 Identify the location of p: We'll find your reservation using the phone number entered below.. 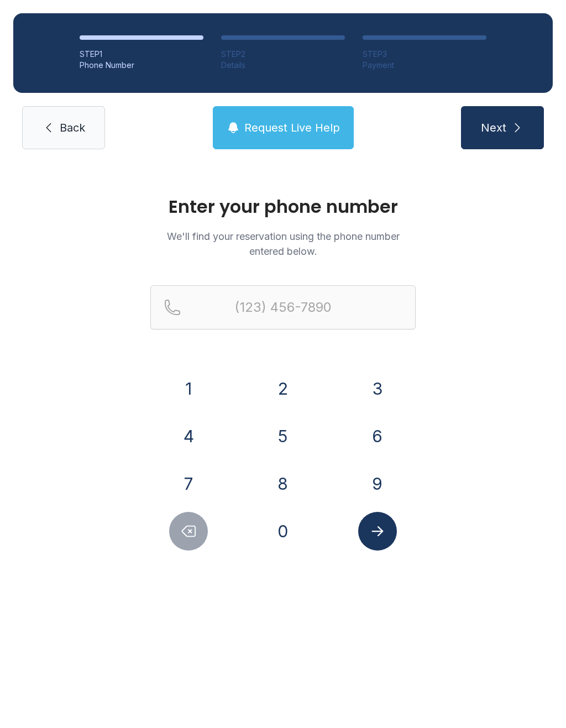
(283, 244).